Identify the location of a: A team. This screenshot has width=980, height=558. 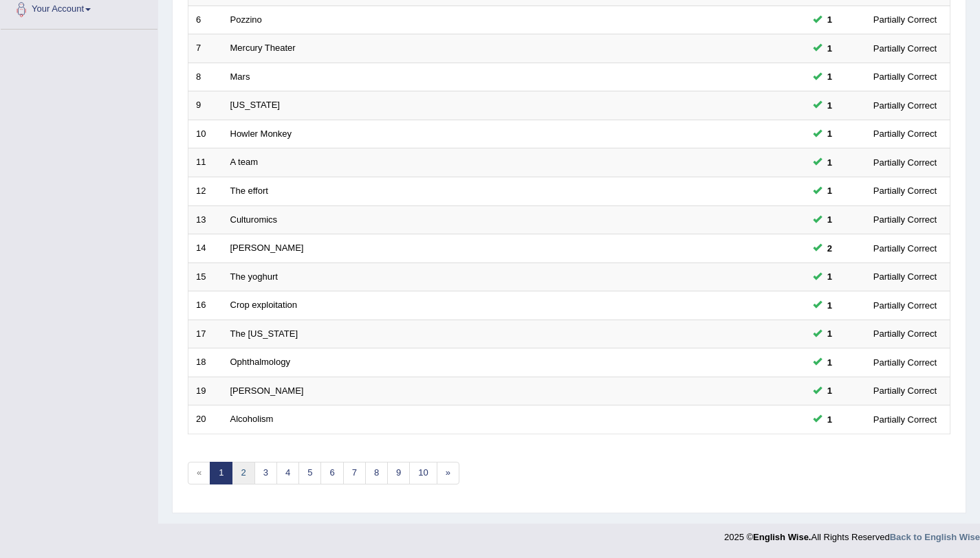
(245, 162).